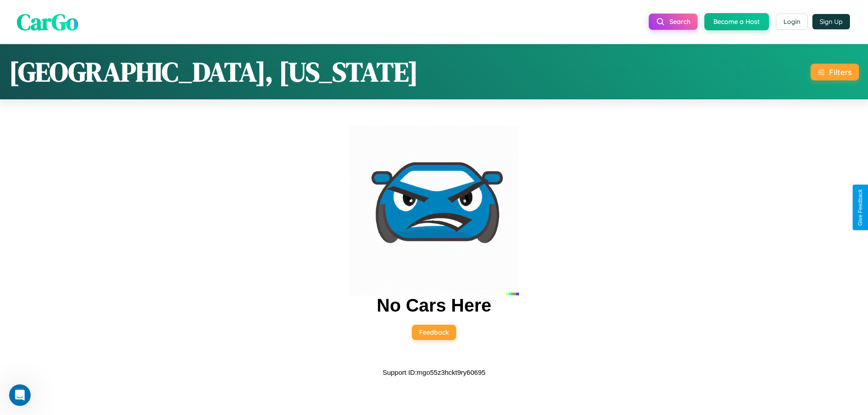  Describe the element at coordinates (835, 72) in the screenshot. I see `button: Filters` at that location.